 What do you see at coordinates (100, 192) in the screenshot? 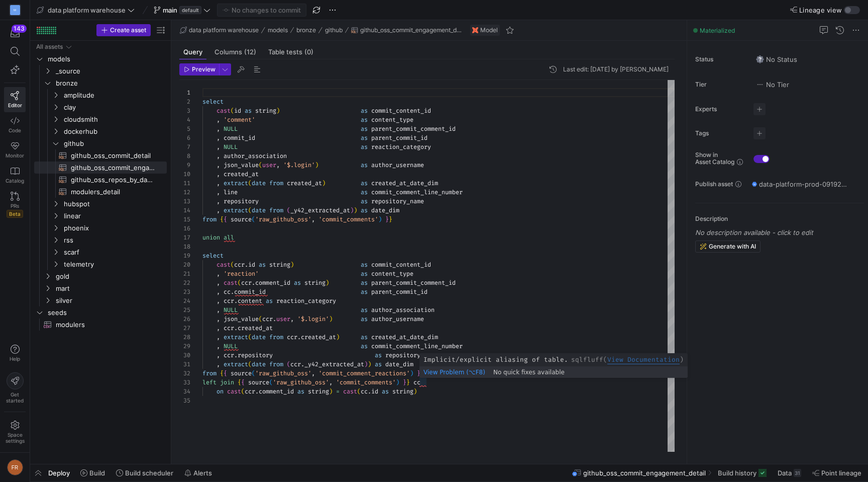
I see `a: modulers_detail​​​​​​​​​​` at bounding box center [100, 192].